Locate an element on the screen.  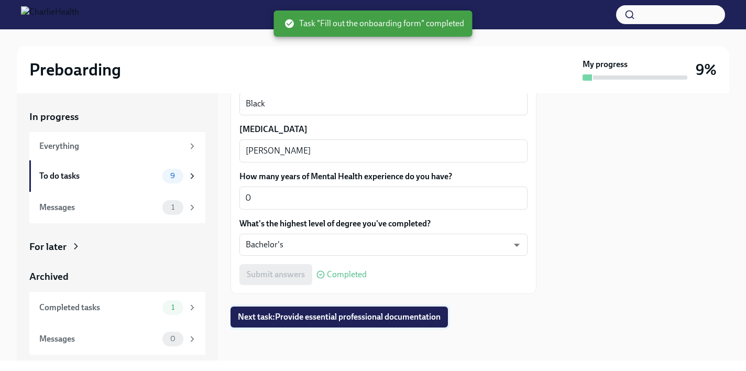
span: 9 is located at coordinates (172, 176).